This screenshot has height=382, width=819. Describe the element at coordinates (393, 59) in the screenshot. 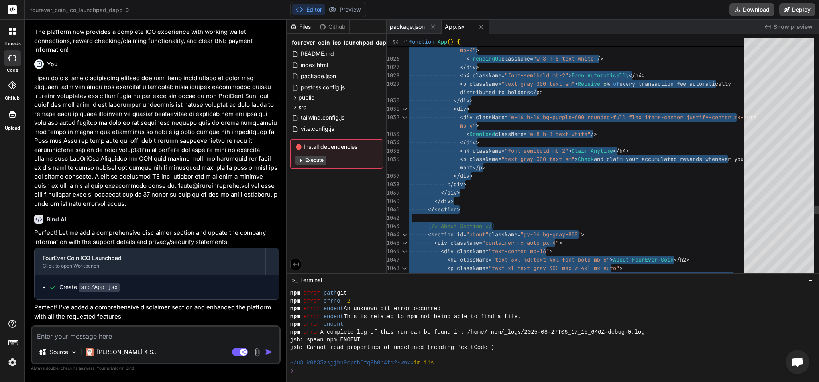

I see `div: 1026` at that location.